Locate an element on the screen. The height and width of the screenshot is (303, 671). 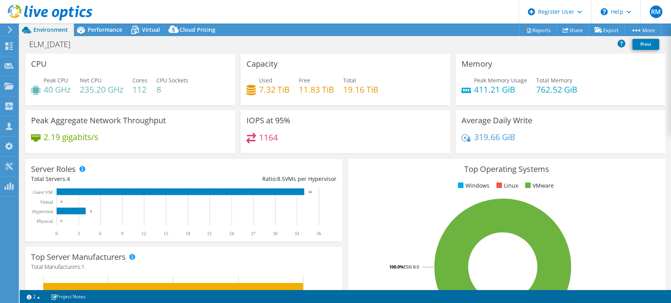
text: 15 is located at coordinates (166, 234).